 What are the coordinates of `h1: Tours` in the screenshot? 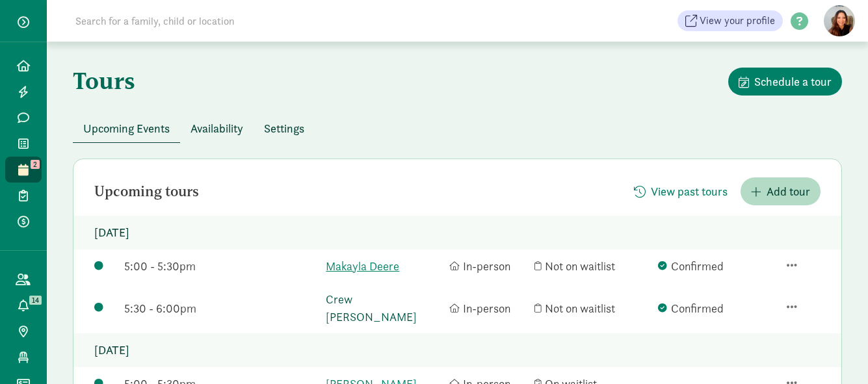 It's located at (104, 81).